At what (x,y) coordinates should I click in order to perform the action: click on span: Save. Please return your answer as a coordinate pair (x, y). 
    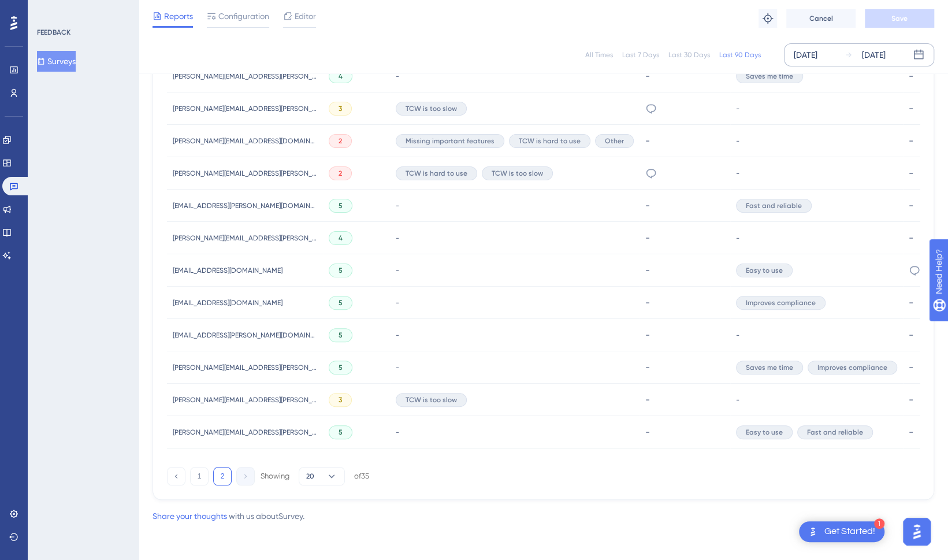
    Looking at the image, I should click on (899, 18).